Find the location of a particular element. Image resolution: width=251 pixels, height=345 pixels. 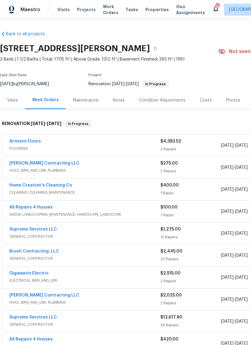

a: Gigawatts Electric is located at coordinates (29, 273).